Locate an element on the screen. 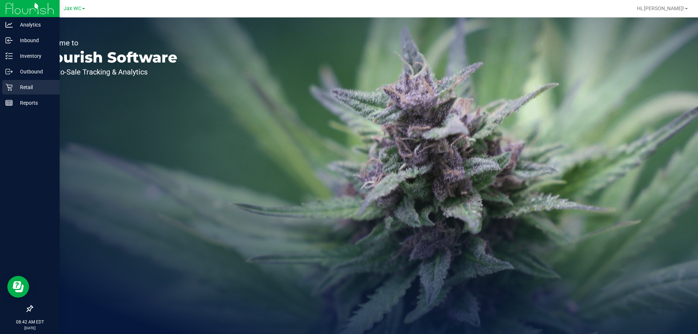 The image size is (698, 334). p: Inbound is located at coordinates (35, 40).